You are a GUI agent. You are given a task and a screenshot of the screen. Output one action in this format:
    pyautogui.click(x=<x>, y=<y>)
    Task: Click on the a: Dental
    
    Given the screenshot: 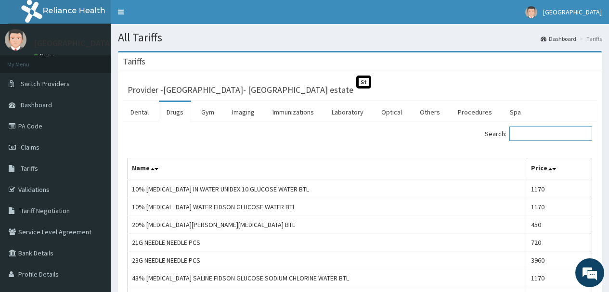 What is the action you would take?
    pyautogui.click(x=140, y=112)
    